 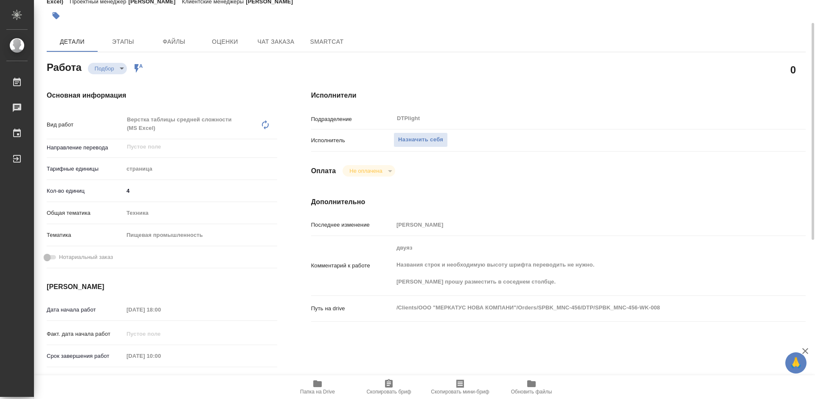 I want to click on p: Тематика, so click(x=85, y=235).